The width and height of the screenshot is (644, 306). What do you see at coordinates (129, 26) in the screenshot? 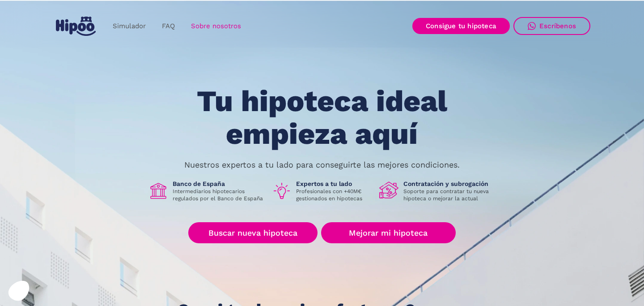
I see `a: Simulador` at bounding box center [129, 26].